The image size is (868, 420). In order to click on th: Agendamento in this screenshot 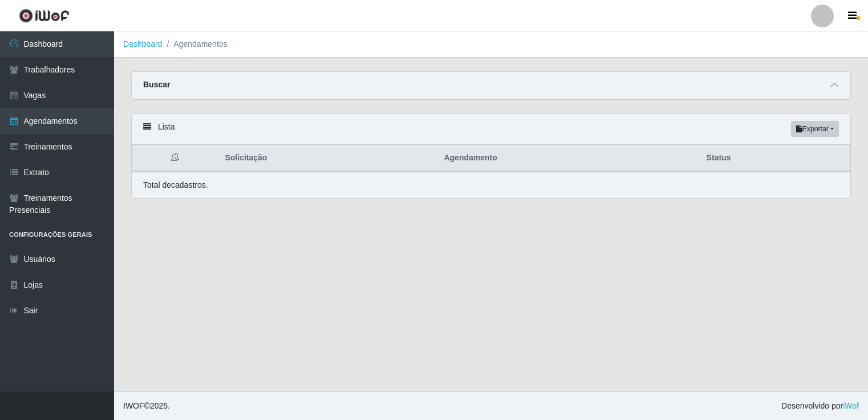, I will do `click(568, 158)`.